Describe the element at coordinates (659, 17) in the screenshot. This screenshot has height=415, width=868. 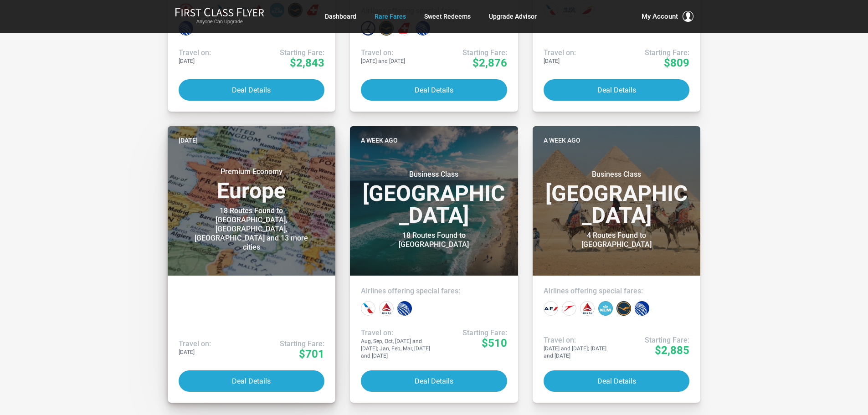
I see `span: My Account` at that location.